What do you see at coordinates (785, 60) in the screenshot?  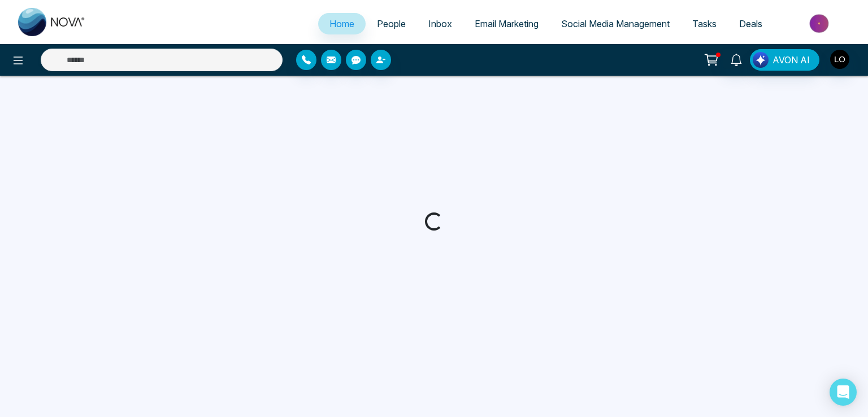 I see `button: AVON AI` at bounding box center [785, 60].